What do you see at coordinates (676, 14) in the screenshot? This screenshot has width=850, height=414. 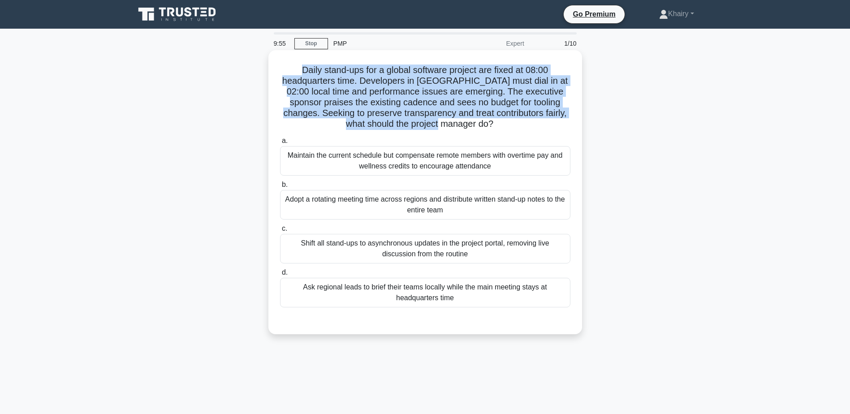 I see `a: Khairy` at bounding box center [676, 14].